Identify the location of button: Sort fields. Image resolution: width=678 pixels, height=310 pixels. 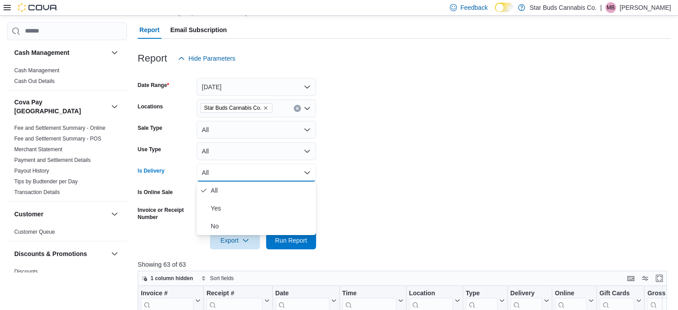
(217, 278).